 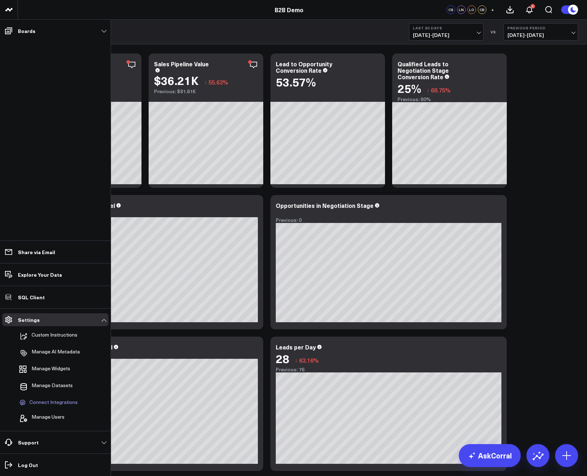 I want to click on p: Boards, so click(x=27, y=31).